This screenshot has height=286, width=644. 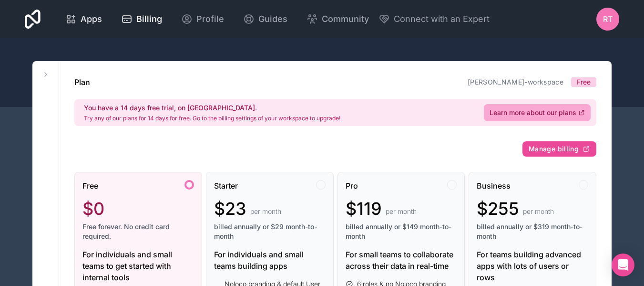 I want to click on span: billed annually or $149 month-to-month, so click(x=402, y=231).